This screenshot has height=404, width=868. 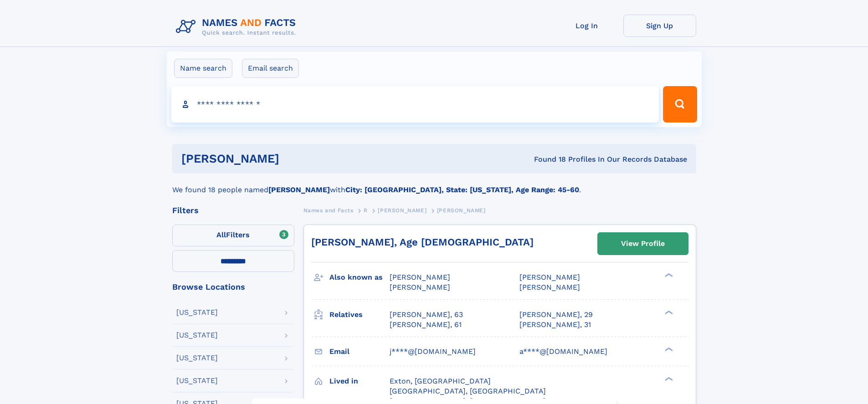 What do you see at coordinates (643, 244) in the screenshot?
I see `a: View Profile` at bounding box center [643, 244].